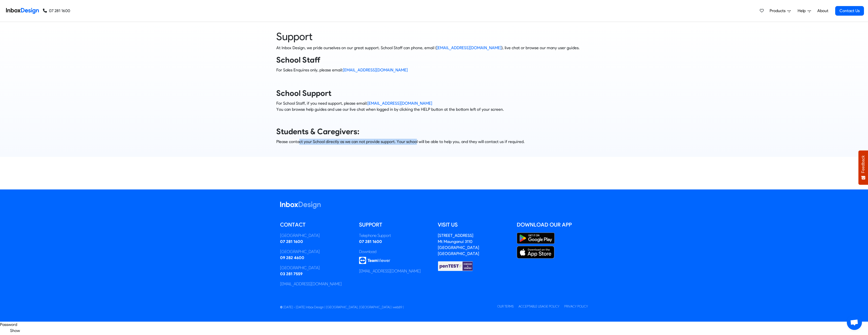  I want to click on strong: School Support, so click(304, 93).